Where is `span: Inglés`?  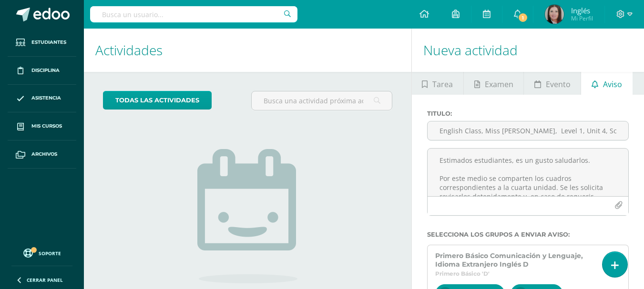 span: Inglés is located at coordinates (582, 11).